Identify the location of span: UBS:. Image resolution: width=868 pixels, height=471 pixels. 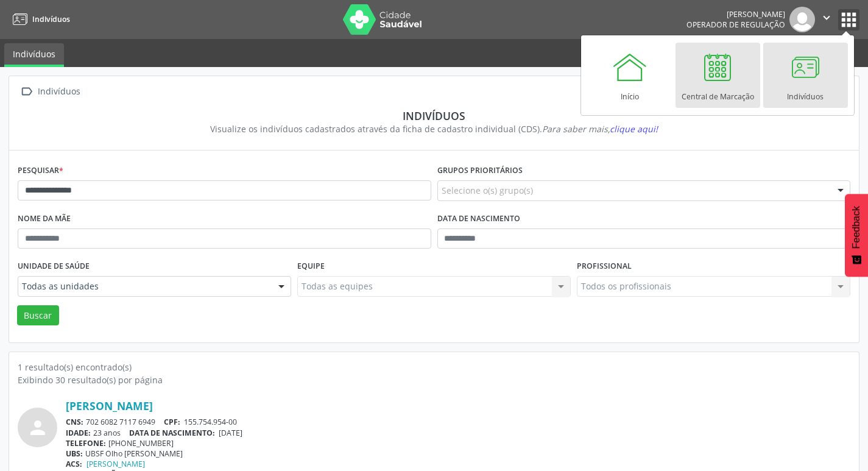
(74, 453).